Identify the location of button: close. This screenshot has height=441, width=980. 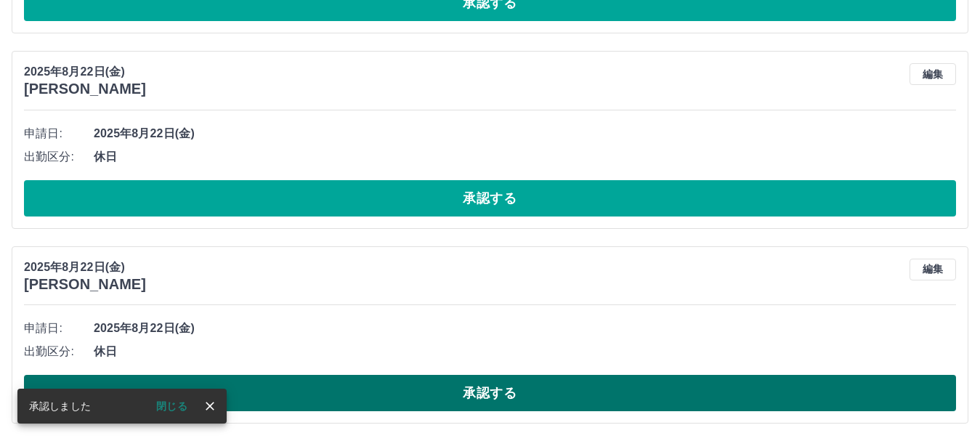
(210, 406).